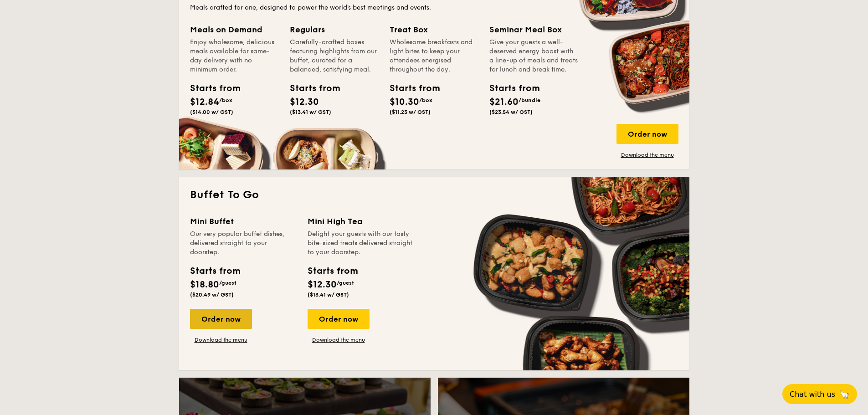 This screenshot has height=415, width=868. What do you see at coordinates (361, 222) in the screenshot?
I see `div: Mini High Tea` at bounding box center [361, 222].